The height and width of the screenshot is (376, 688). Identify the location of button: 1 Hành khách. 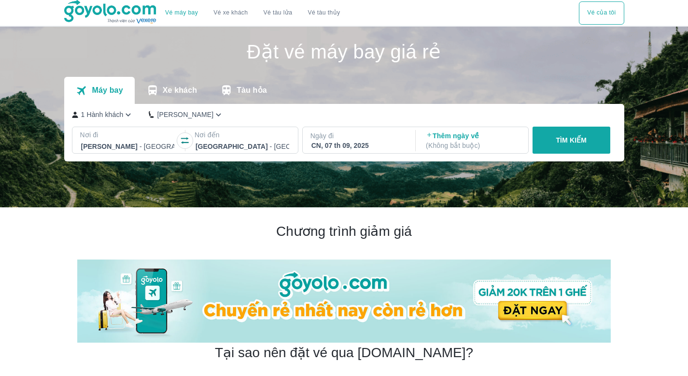
(103, 114).